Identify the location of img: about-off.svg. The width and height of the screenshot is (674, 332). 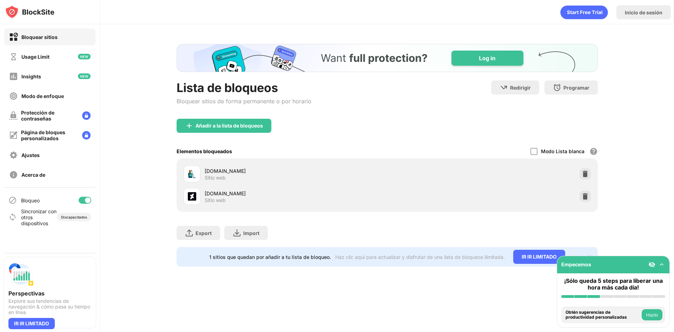
(13, 174).